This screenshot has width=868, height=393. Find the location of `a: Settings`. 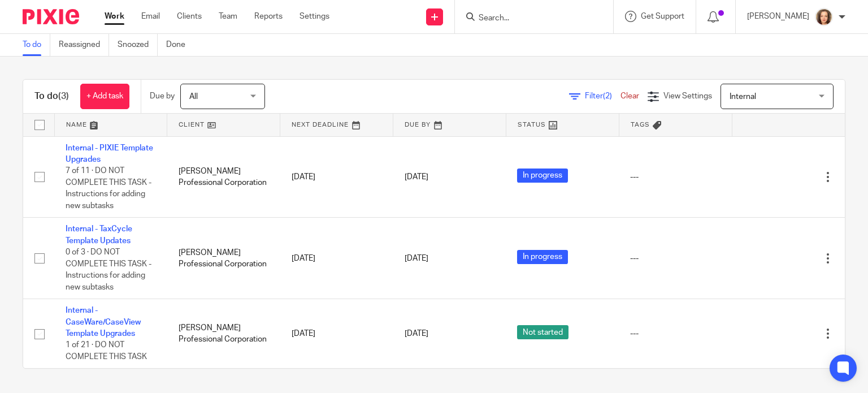

a: Settings is located at coordinates (314, 16).